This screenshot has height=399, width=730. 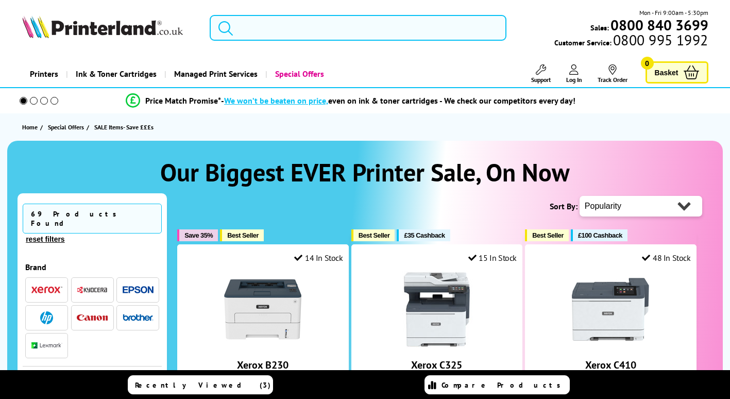 What do you see at coordinates (574, 79) in the screenshot?
I see `span: Log In` at bounding box center [574, 79].